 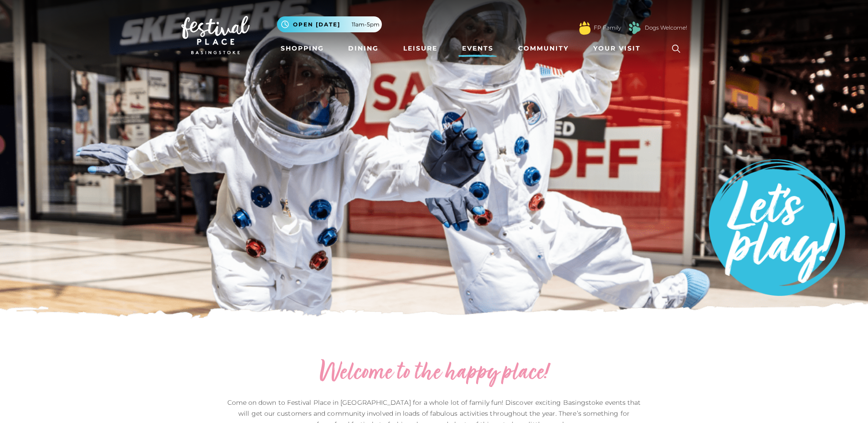 What do you see at coordinates (666, 28) in the screenshot?
I see `a: Dogs Welcome!` at bounding box center [666, 28].